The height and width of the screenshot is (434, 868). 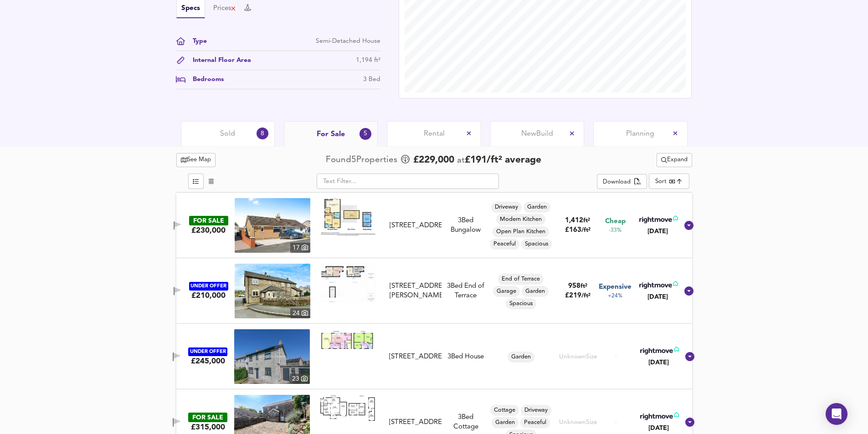 What do you see at coordinates (521, 220) in the screenshot?
I see `div: Modern Kitchen` at bounding box center [521, 220].